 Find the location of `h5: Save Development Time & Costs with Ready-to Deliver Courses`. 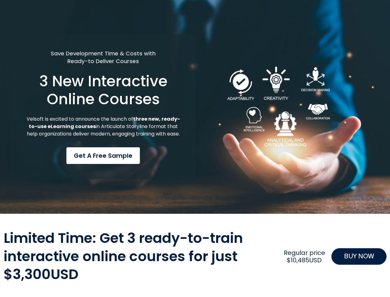

h5: Save Development Time & Costs with Ready-to Deliver Courses is located at coordinates (103, 57).